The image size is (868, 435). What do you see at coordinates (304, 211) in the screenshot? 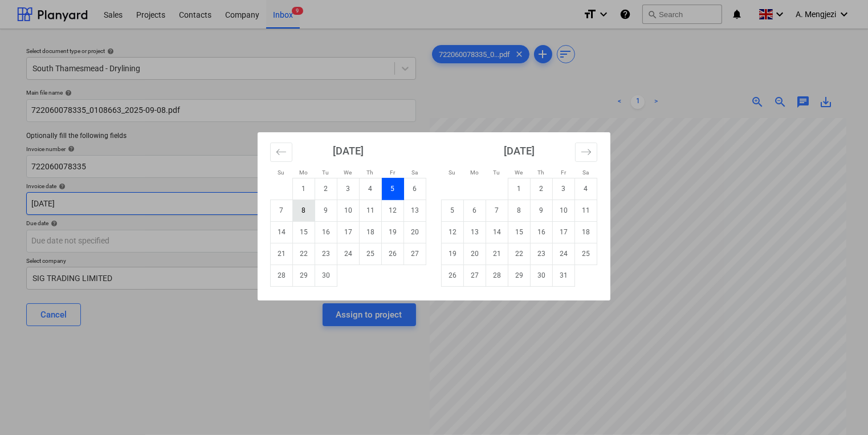
I see `td: Monday, September 8, 2025` at bounding box center [304, 211].